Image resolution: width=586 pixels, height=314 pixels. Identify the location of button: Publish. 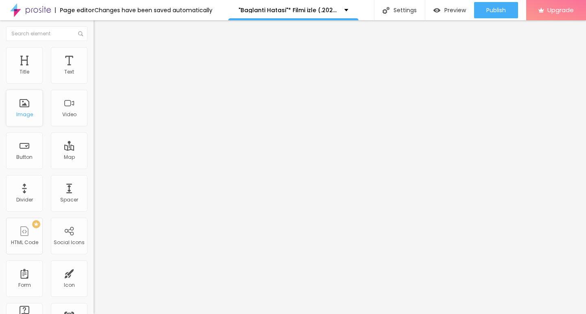
(496, 10).